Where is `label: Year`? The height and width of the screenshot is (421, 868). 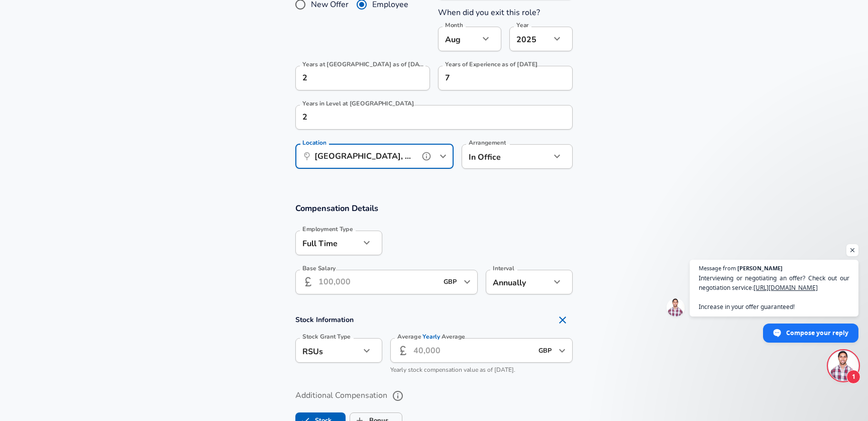
label: Year is located at coordinates (522, 25).